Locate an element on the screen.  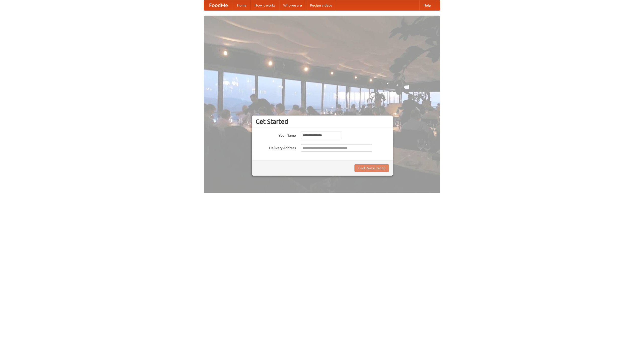
a: FoodMe is located at coordinates (218, 6).